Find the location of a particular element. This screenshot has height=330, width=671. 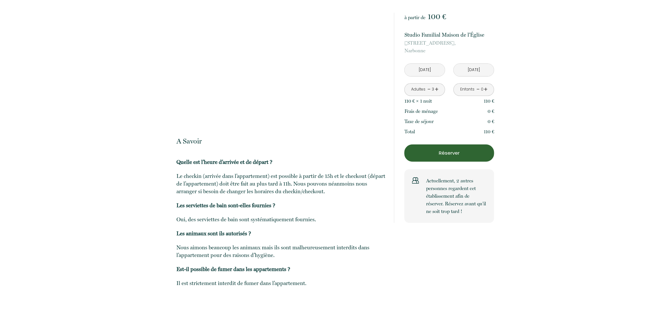

p: Frais de ménage is located at coordinates (421, 111).